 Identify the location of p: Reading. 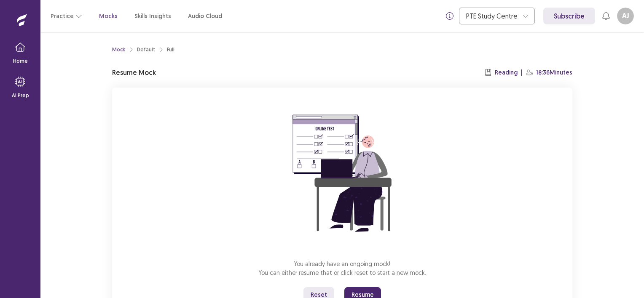
(506, 73).